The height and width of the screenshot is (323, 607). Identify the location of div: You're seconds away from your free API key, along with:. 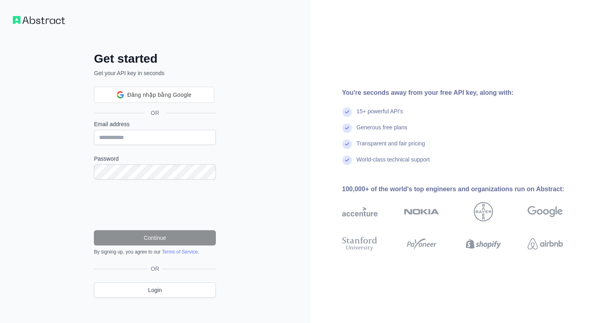
(466, 93).